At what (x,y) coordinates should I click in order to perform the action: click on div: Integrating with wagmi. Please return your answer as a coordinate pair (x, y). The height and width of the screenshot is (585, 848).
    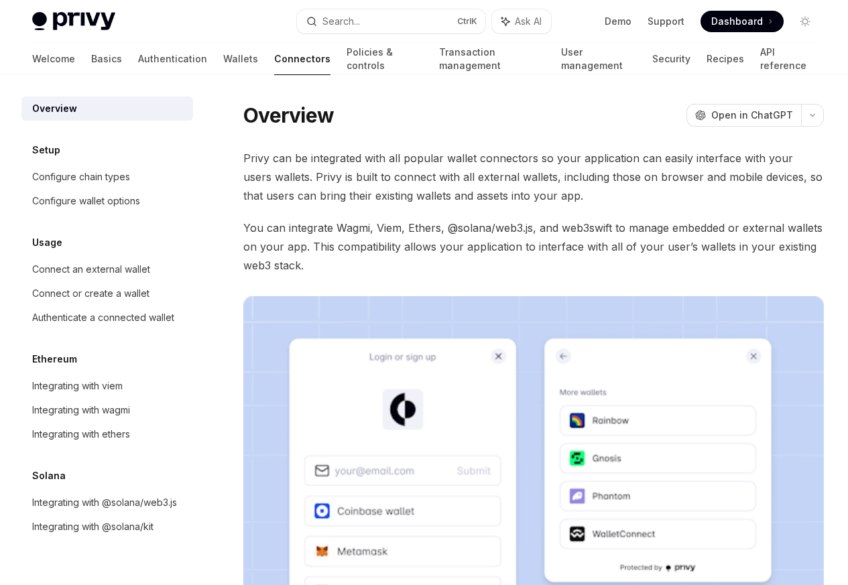
    Looking at the image, I should click on (81, 410).